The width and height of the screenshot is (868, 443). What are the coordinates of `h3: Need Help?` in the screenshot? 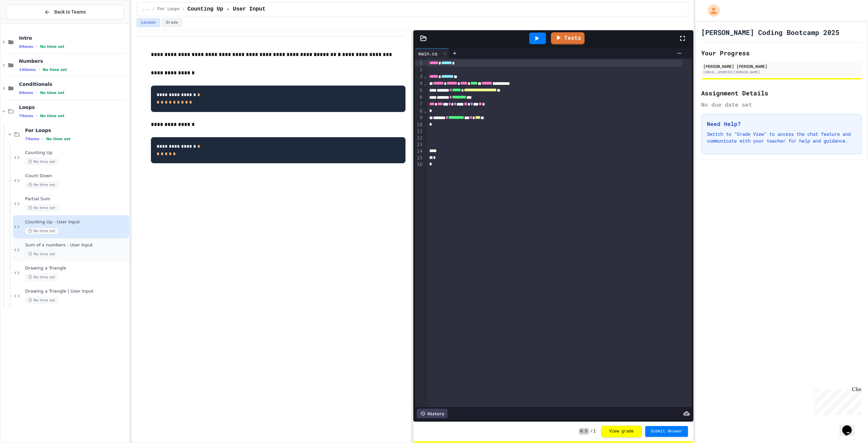 It's located at (782, 124).